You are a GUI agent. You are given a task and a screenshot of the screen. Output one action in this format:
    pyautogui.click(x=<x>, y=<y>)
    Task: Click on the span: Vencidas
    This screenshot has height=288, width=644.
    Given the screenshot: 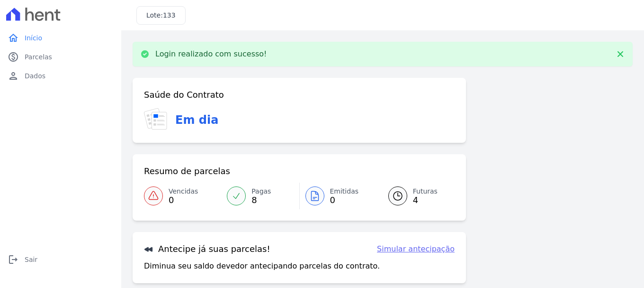 What is the action you would take?
    pyautogui.click(x=183, y=191)
    